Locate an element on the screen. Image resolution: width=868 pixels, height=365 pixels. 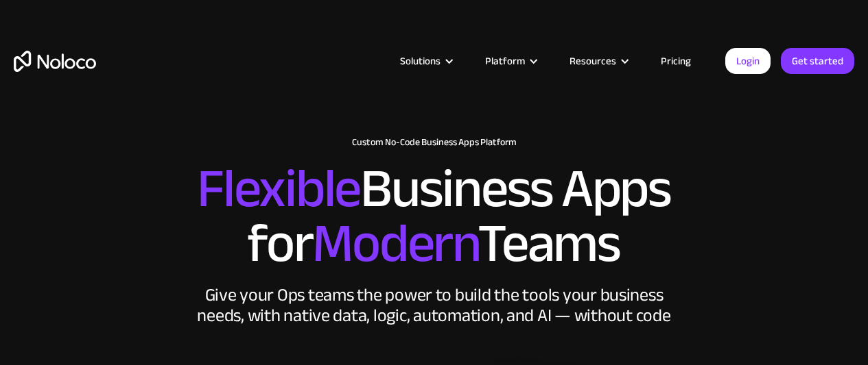
span: Flexible is located at coordinates (279, 188).